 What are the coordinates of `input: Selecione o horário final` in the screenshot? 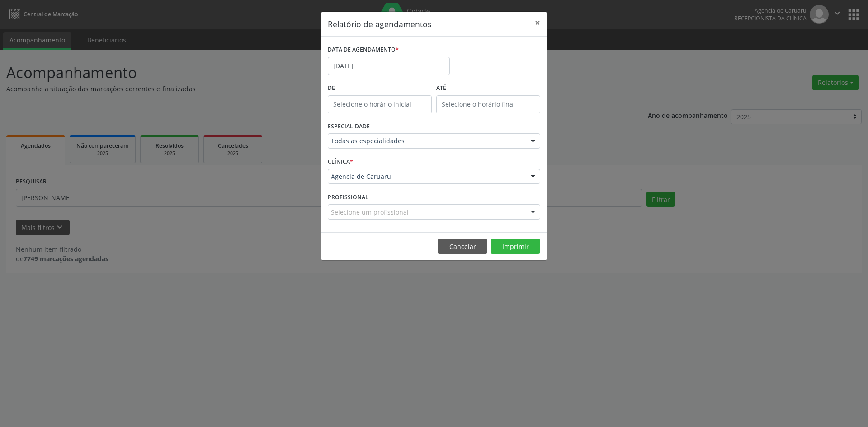 It's located at (488, 105).